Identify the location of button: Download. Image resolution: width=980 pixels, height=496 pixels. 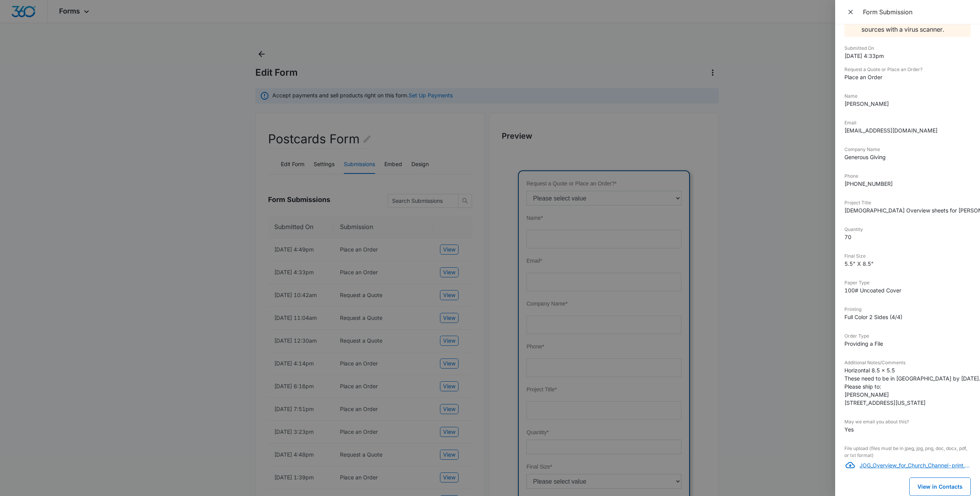
(852, 465).